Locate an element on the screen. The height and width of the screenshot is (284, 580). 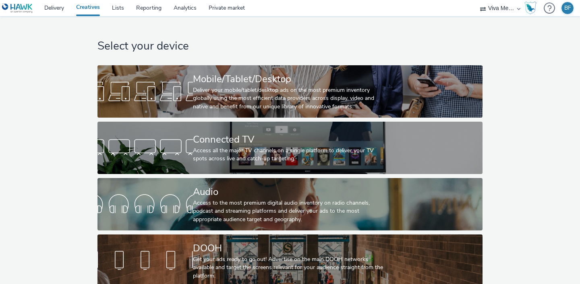
a: Hawk Academy is located at coordinates (532, 8).